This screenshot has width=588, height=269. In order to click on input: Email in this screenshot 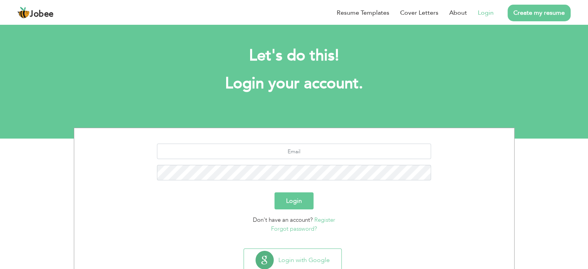, I will do `click(294, 151)`.